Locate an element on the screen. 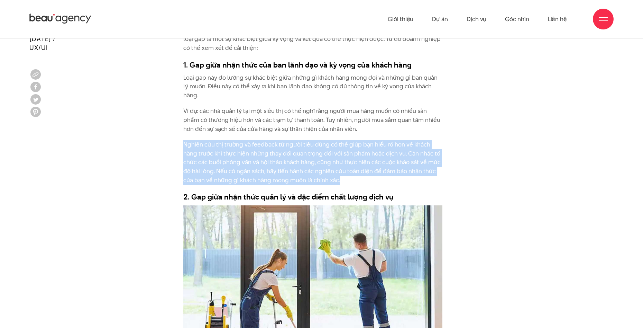  h3: 1. Gap giữa nhận thức của ban lãnh đạo và kỳ vọng của khách hàng is located at coordinates (313, 65).